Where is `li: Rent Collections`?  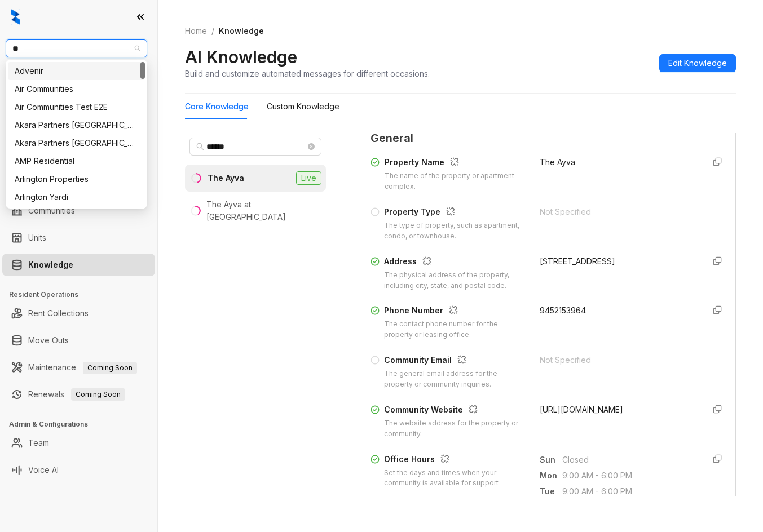
li: Rent Collections is located at coordinates (78, 314).